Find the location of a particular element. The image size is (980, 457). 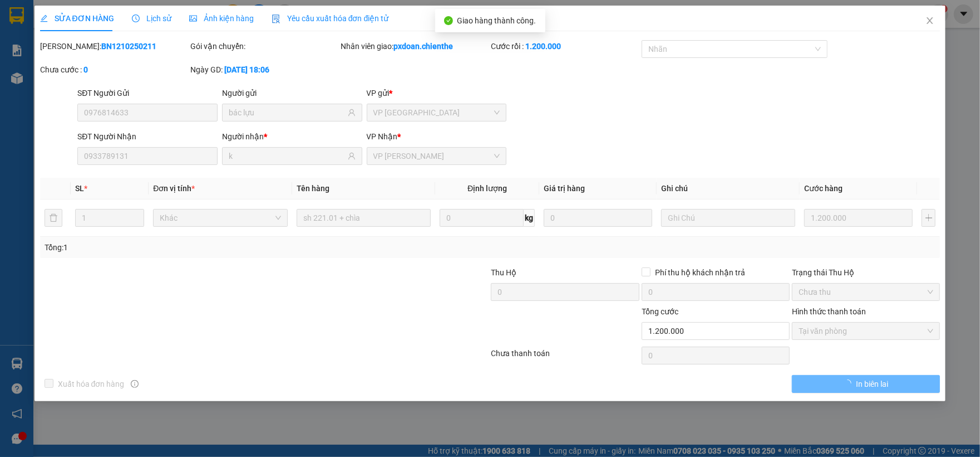

span: Yêu cầu xuất hóa đơn điện tử is located at coordinates (330, 18).